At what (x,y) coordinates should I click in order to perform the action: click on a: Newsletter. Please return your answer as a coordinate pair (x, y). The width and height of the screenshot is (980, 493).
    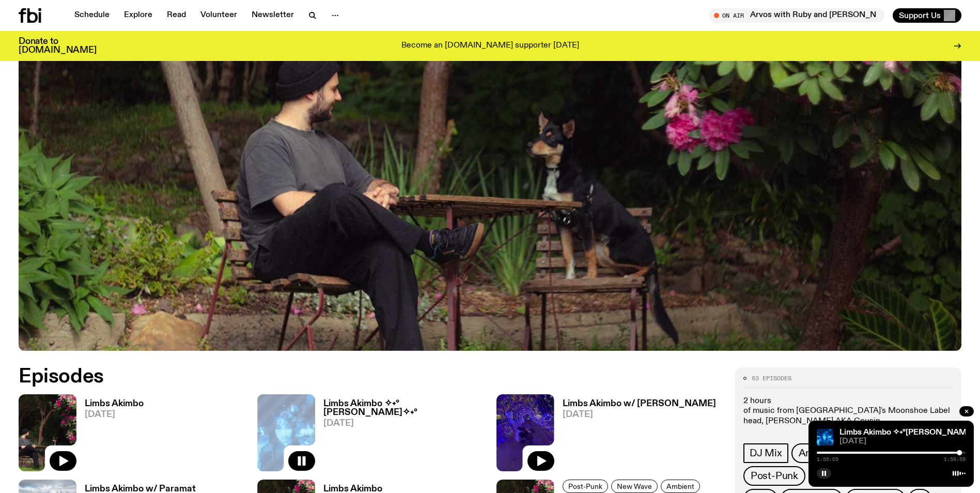
    Looking at the image, I should click on (273, 16).